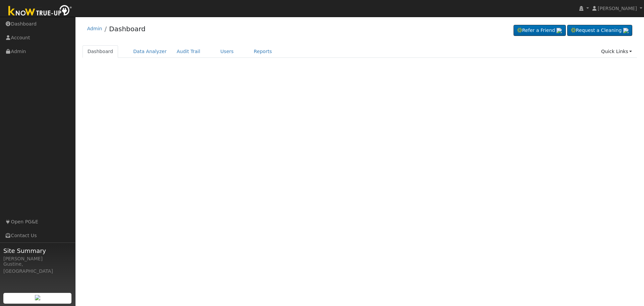 This screenshot has height=306, width=644. What do you see at coordinates (95, 28) in the screenshot?
I see `a: Admin` at bounding box center [95, 28].